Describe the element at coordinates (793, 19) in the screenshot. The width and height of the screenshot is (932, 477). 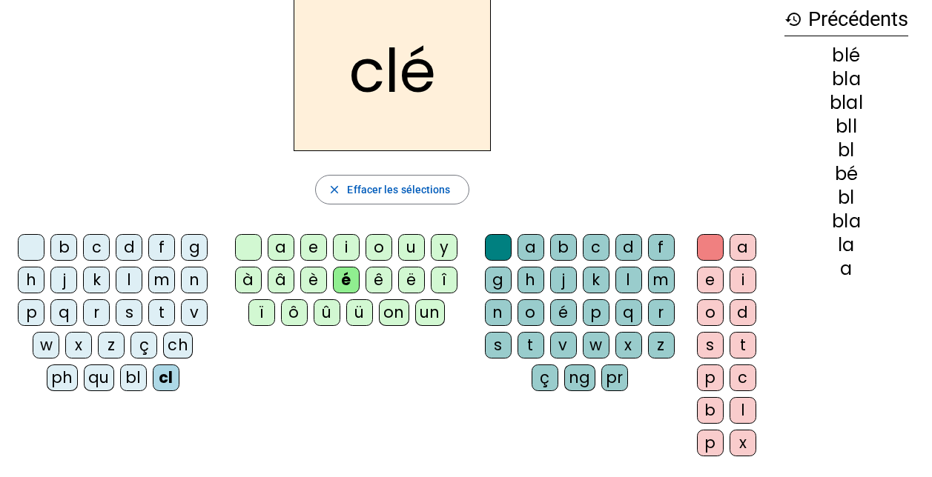
I see `mat-icon: history` at that location.